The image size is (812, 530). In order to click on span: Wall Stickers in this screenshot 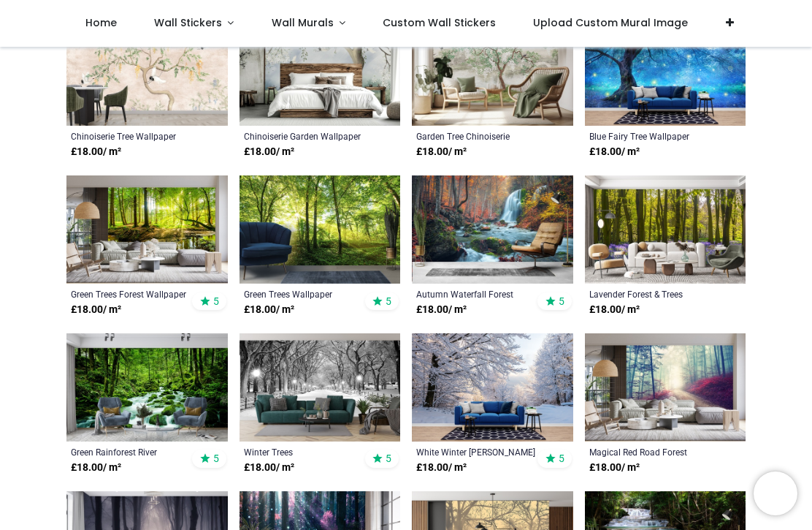, I will do `click(188, 23)`.